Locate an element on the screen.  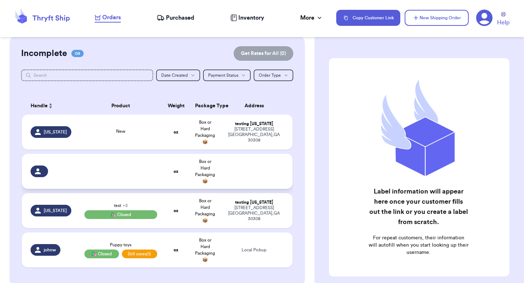
span: Help is located at coordinates (503, 23).